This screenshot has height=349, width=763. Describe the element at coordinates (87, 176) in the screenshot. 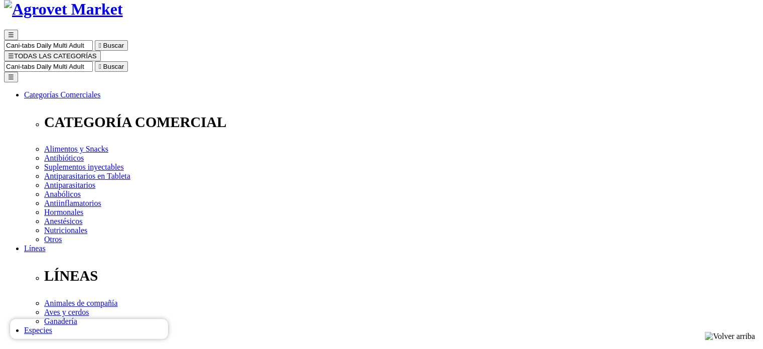

I see `span: Antiparasitarios en Tableta` at that location.